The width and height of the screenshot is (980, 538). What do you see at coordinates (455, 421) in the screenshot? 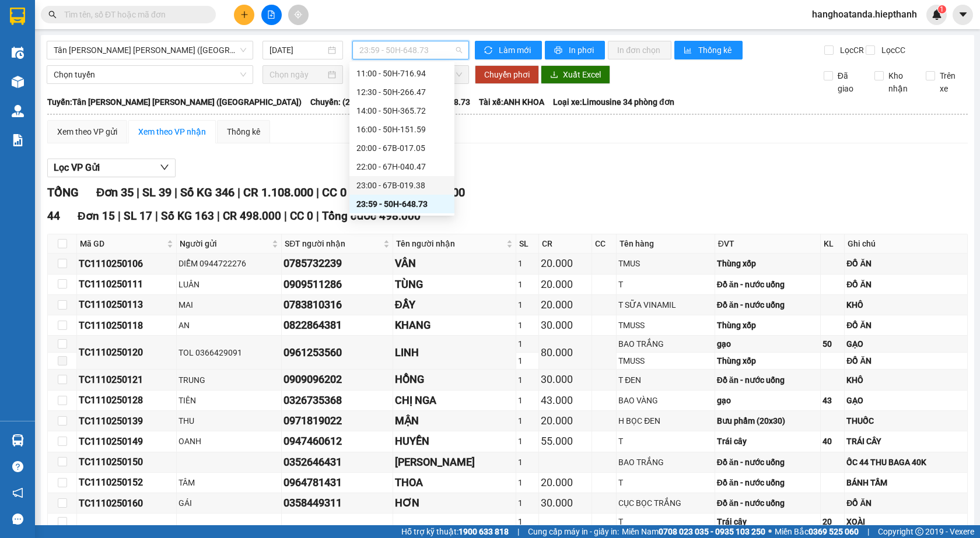
I see `td: MẬN` at bounding box center [455, 421].